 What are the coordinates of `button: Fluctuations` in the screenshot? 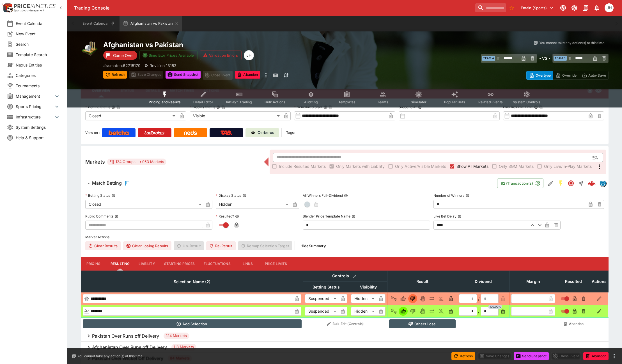 It's located at (217, 264).